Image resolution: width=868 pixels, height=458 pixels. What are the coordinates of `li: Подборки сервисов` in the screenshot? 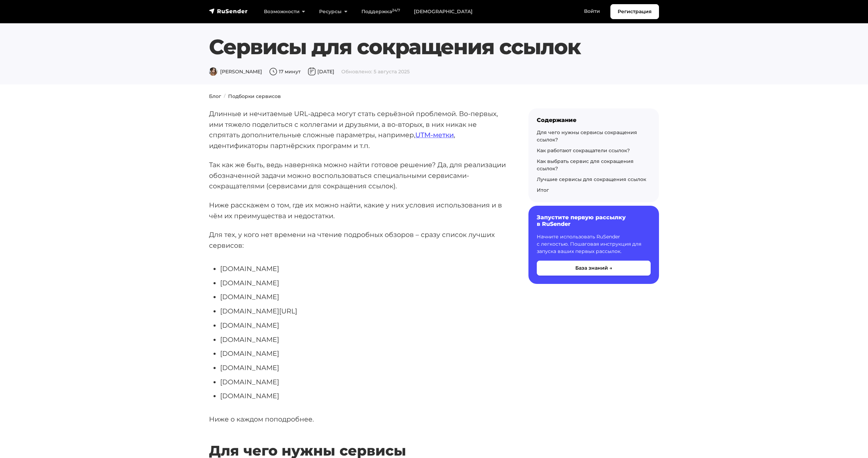 It's located at (251, 96).